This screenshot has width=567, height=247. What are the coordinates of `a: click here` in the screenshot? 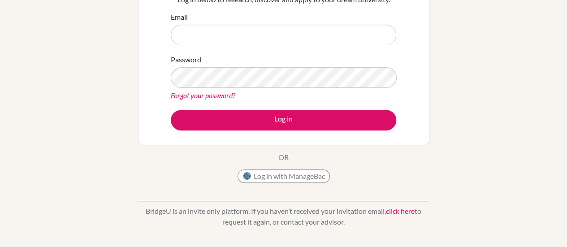 It's located at (400, 211).